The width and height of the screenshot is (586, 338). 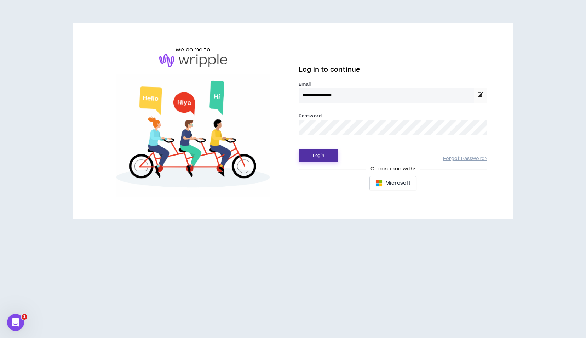 What do you see at coordinates (393, 183) in the screenshot?
I see `button: Microsoft` at bounding box center [393, 183].